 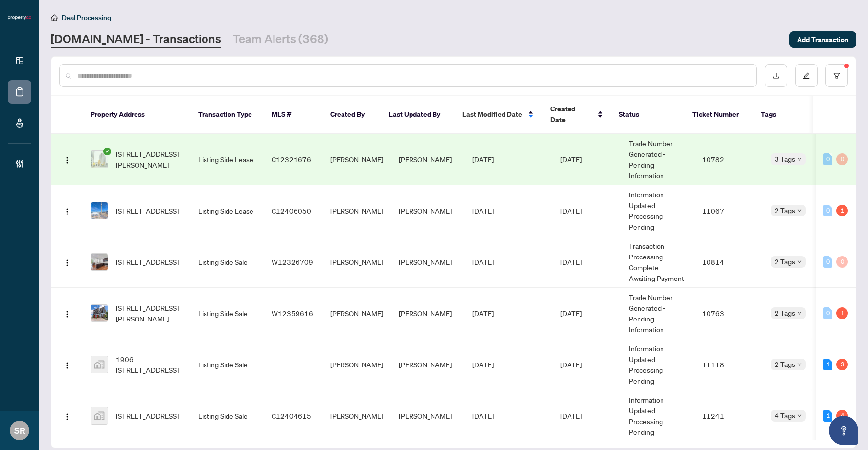 What do you see at coordinates (418, 115) in the screenshot?
I see `th: Last Updated By` at bounding box center [418, 115].